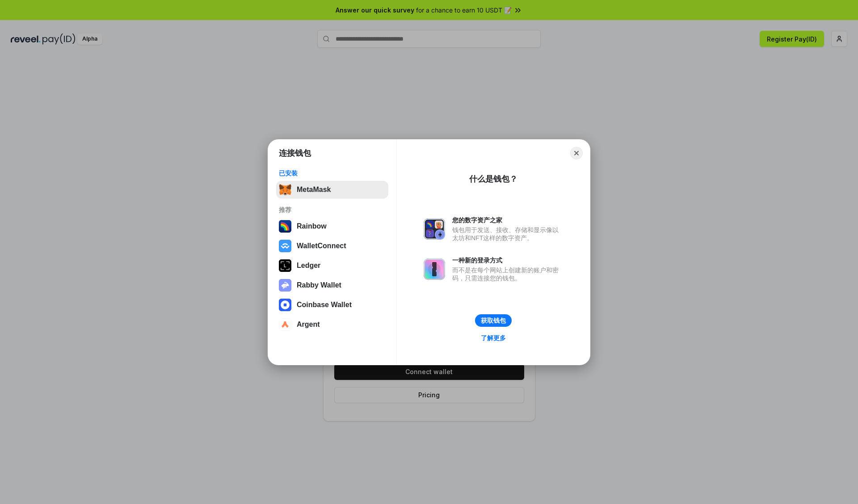 The width and height of the screenshot is (858, 504). I want to click on div: 已安装, so click(332, 173).